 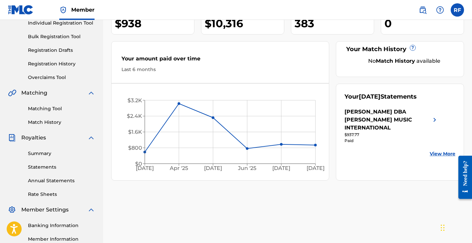 I want to click on a: Match History, so click(x=62, y=122).